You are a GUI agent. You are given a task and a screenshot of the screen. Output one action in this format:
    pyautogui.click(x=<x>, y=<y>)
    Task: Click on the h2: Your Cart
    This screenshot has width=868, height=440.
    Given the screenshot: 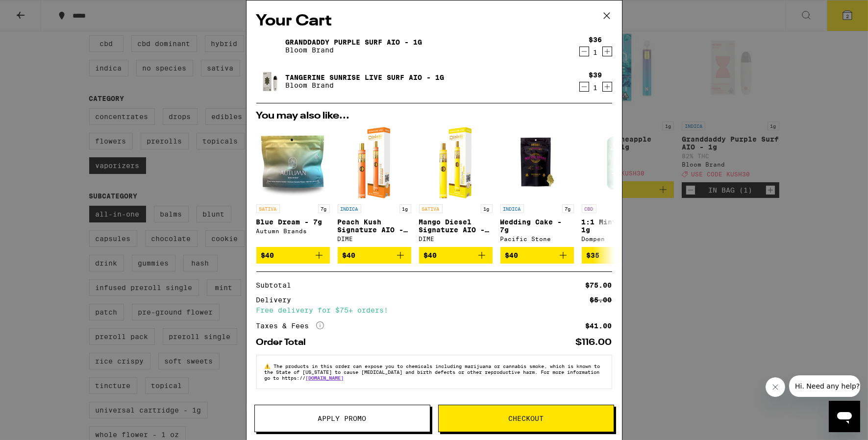 What is the action you would take?
    pyautogui.click(x=434, y=21)
    